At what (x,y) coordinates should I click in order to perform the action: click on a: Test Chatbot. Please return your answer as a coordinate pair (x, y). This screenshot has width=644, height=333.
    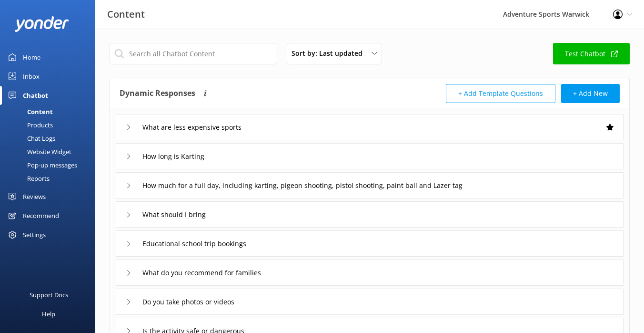
    Looking at the image, I should click on (591, 53).